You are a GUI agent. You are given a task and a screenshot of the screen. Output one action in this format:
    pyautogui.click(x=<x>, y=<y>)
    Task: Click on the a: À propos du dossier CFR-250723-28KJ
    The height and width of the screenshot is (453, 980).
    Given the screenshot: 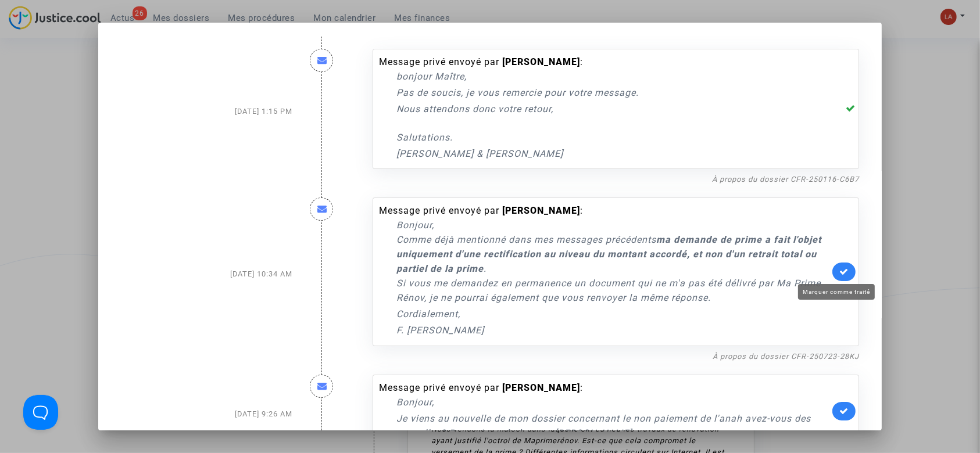 What is the action you would take?
    pyautogui.click(x=786, y=356)
    